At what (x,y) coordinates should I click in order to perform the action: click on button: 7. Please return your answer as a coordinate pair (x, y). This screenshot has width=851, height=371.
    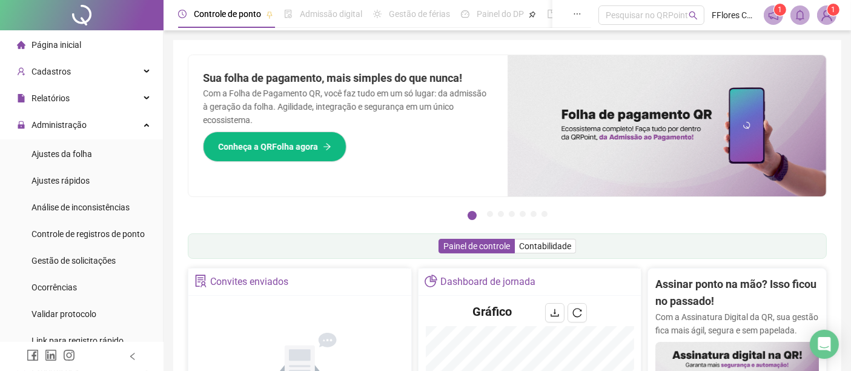
    Looking at the image, I should click on (545, 214).